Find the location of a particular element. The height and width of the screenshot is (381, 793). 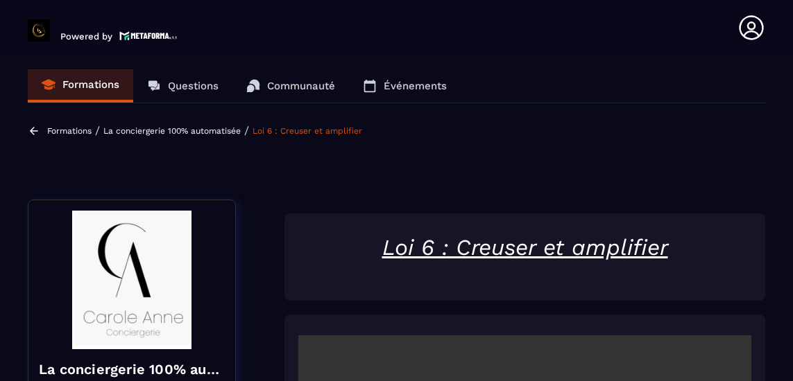

img: logo is located at coordinates (148, 35).